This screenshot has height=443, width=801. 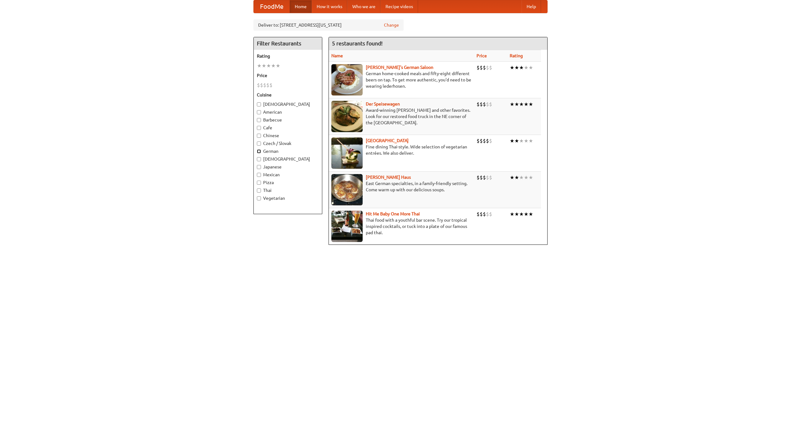 I want to click on label: Czech / Slovak, so click(x=288, y=143).